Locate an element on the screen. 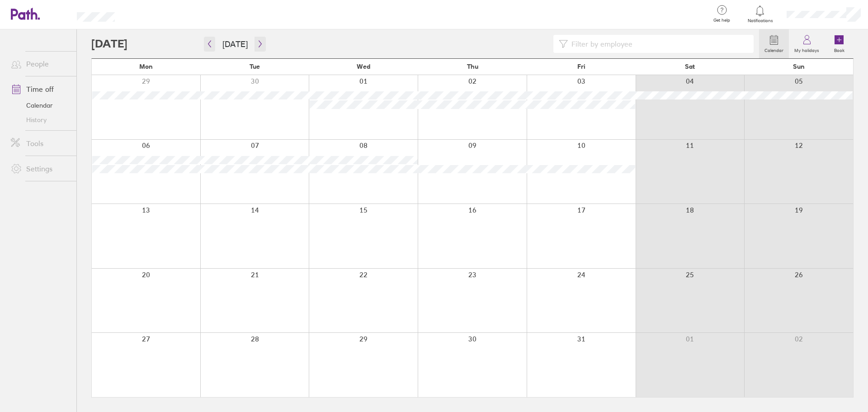 The width and height of the screenshot is (868, 412). a: Notifications is located at coordinates (760, 14).